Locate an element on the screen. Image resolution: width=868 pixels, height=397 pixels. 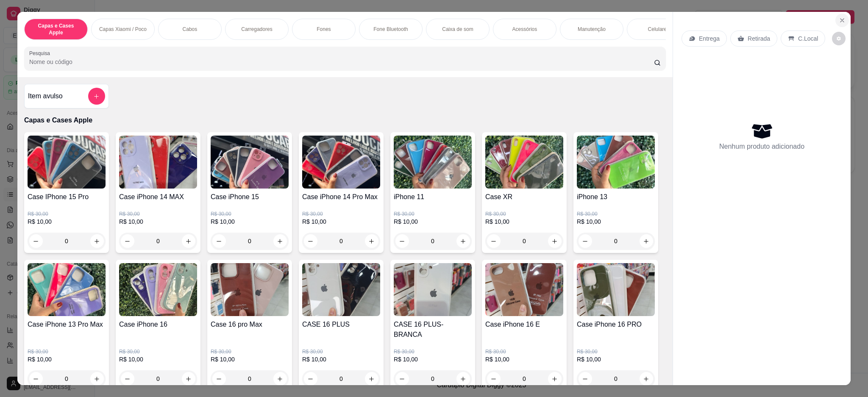
h4: Case iPhone 15 is located at coordinates (250, 197).